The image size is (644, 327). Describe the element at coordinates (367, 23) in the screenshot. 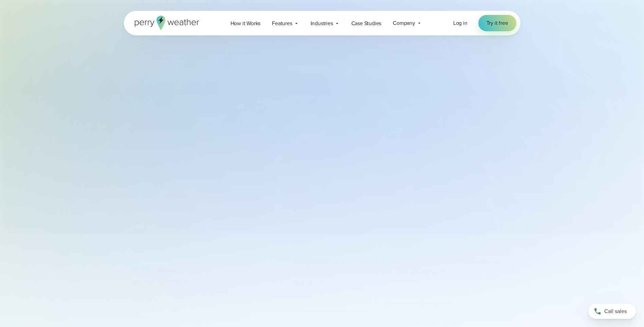

I see `span: Case Studies` at that location.